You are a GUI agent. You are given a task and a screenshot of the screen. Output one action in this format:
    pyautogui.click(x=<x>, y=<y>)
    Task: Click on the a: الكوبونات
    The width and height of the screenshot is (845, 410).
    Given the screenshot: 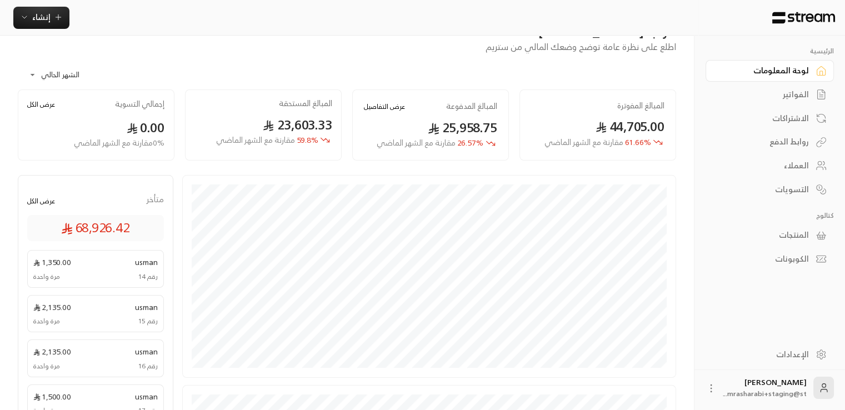 What is the action you would take?
    pyautogui.click(x=769, y=259)
    